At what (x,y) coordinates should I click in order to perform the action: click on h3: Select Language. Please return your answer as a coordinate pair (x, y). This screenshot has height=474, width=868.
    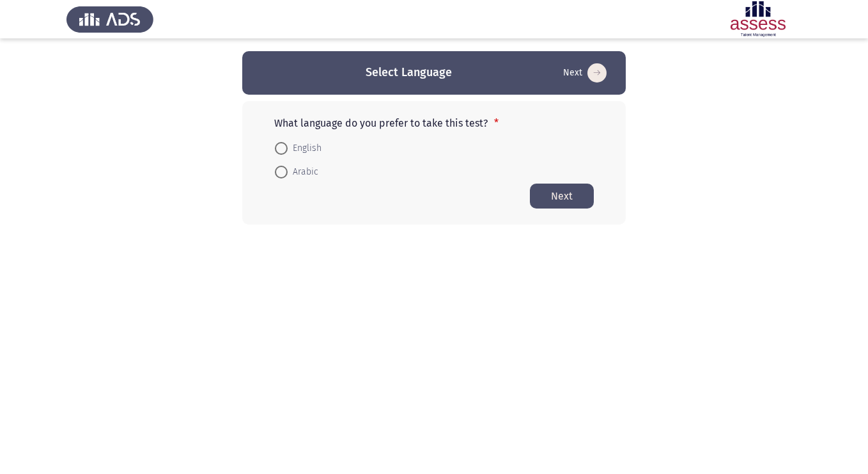
    Looking at the image, I should click on (408, 72).